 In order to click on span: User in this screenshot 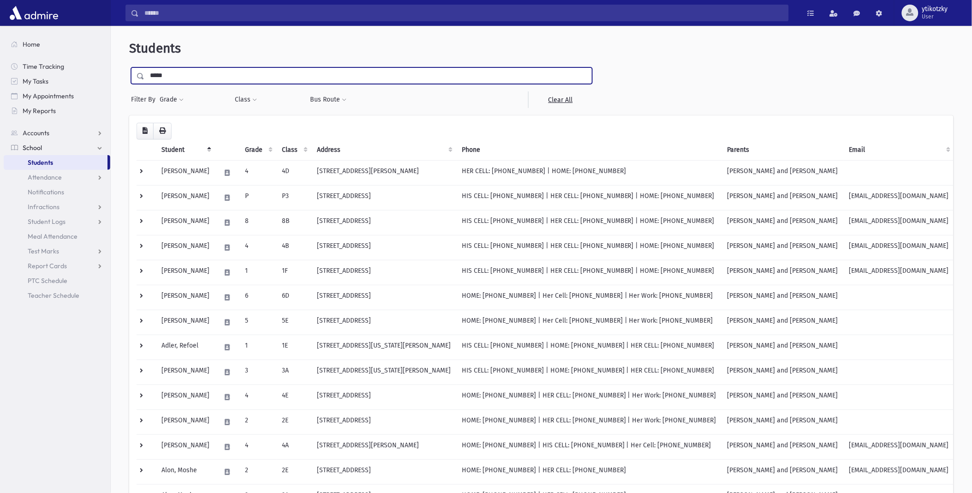, I will do `click(935, 17)`.